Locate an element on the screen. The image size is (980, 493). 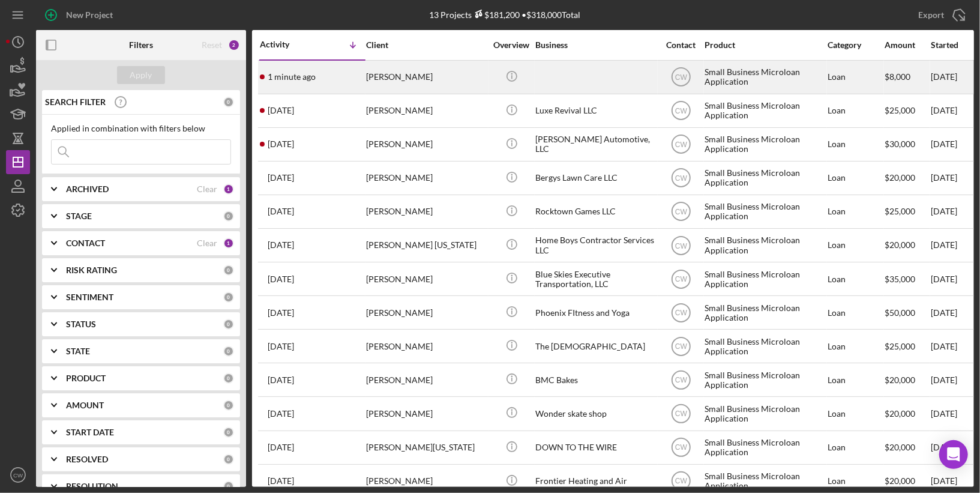
div: Overview is located at coordinates (511, 45).